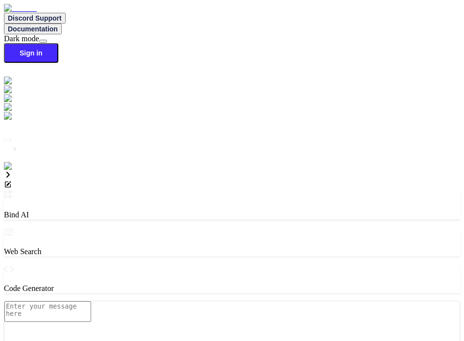  I want to click on button: Documentation, so click(33, 29).